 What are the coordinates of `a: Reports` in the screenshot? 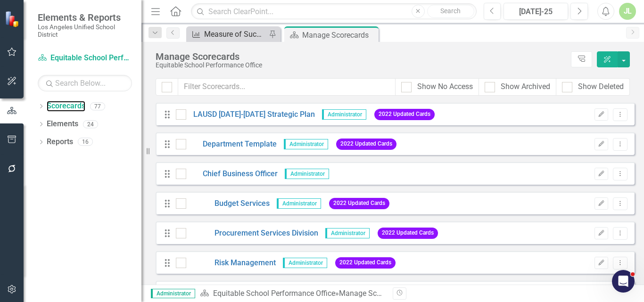 It's located at (60, 142).